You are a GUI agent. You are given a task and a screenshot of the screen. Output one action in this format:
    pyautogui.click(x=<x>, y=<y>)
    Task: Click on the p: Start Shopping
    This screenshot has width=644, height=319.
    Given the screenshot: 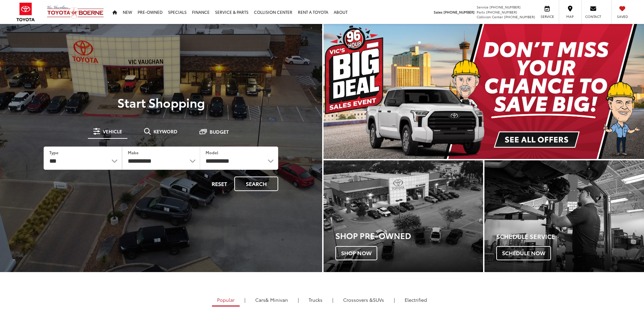 What is the action you would take?
    pyautogui.click(x=161, y=103)
    